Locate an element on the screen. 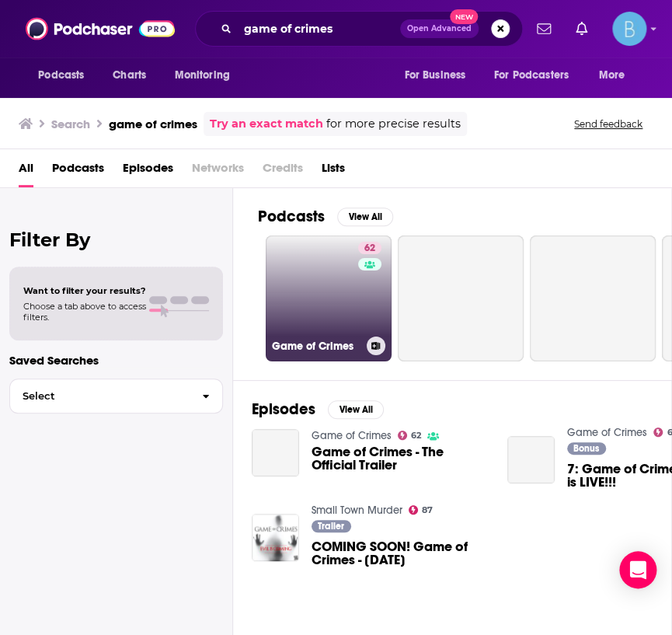  a: 62Game of Crimes is located at coordinates (328, 298).